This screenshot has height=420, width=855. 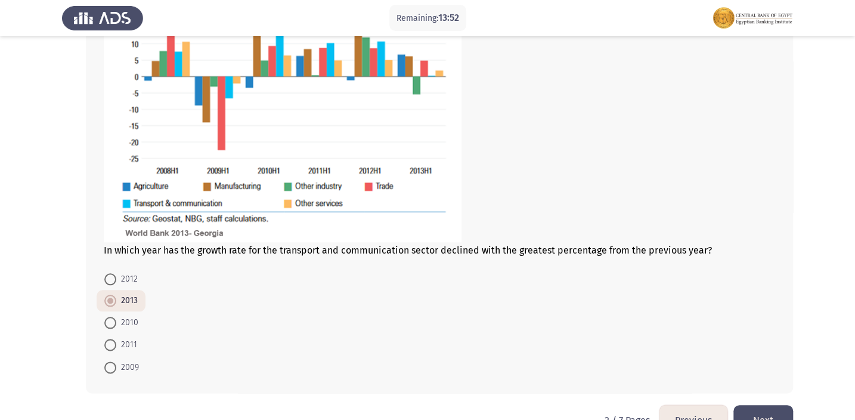 What do you see at coordinates (127, 279) in the screenshot?
I see `span: 2012` at bounding box center [127, 279].